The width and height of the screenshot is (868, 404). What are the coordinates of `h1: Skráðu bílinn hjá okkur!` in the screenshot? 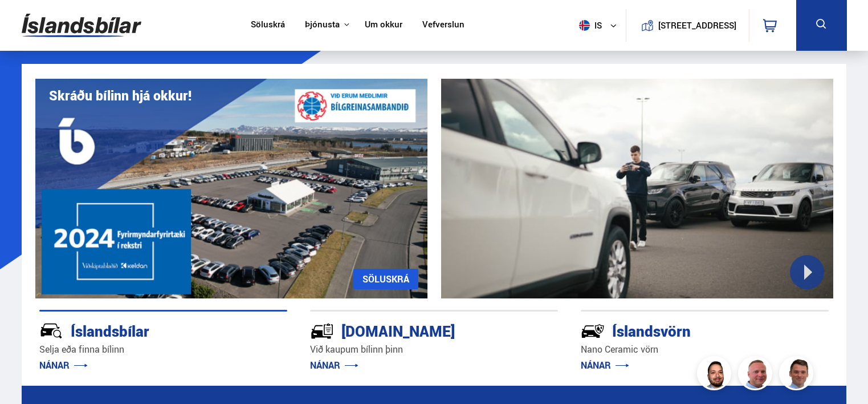 It's located at (120, 95).